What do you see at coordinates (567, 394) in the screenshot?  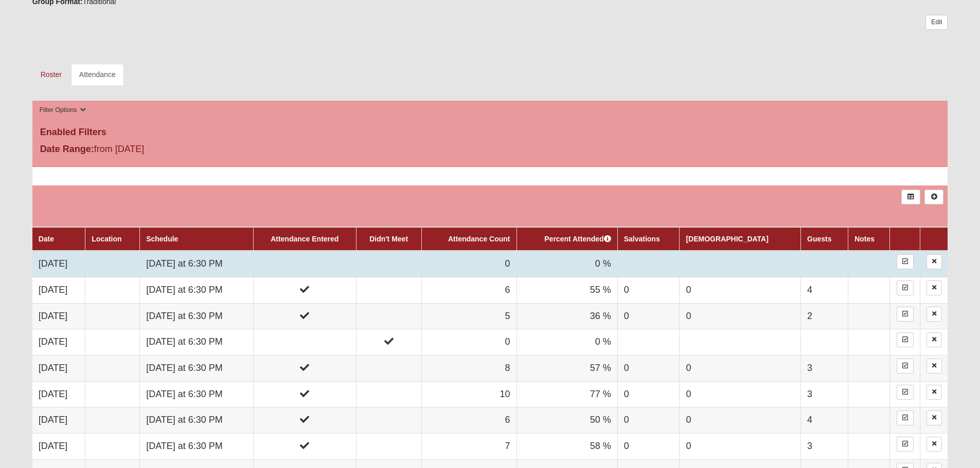 I see `td: 77 %` at bounding box center [567, 394].